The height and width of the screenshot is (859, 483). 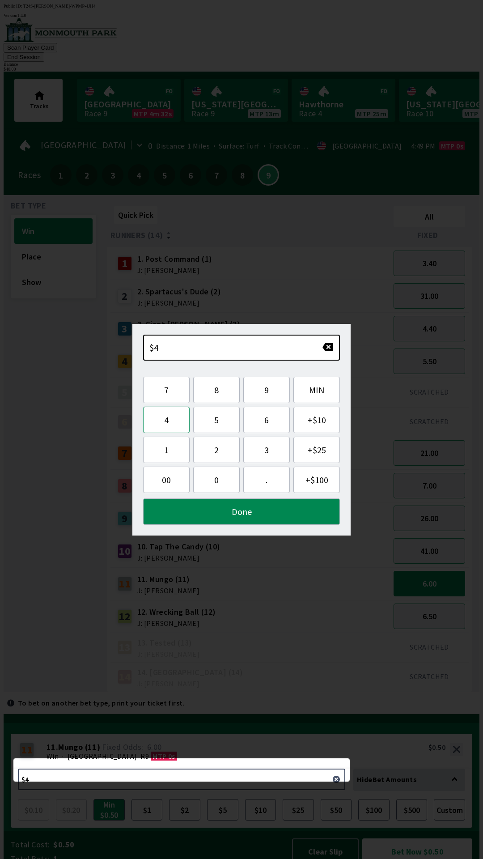 What do you see at coordinates (317, 480) in the screenshot?
I see `span: + $100` at bounding box center [317, 480].